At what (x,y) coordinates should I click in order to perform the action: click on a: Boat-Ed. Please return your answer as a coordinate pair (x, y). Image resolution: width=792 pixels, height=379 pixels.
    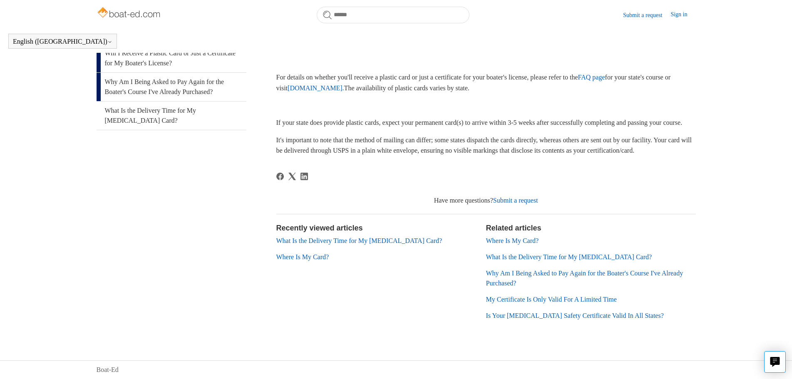
    Looking at the image, I should click on (107, 370).